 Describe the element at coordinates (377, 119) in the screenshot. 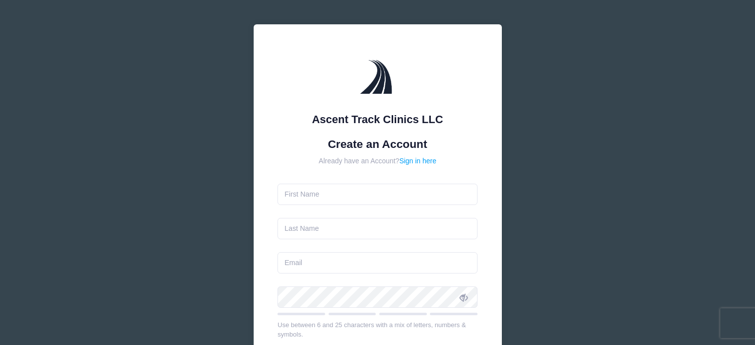

I see `div: Ascent Track Clinics LLC` at that location.